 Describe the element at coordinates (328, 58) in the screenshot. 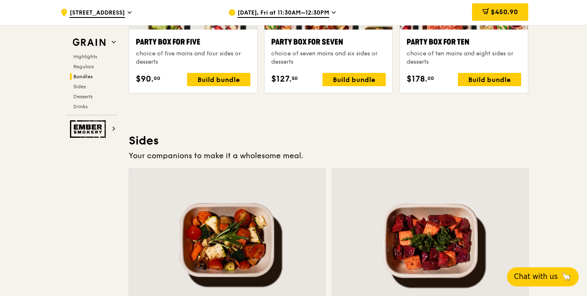

I see `div: choice of seven mains and six sides or desserts` at that location.